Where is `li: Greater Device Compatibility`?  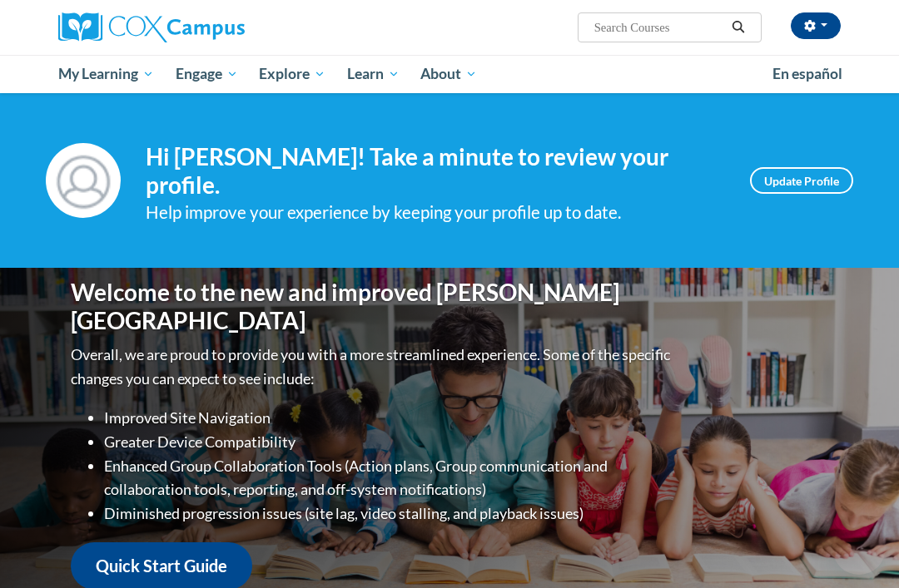
li: Greater Device Compatibility is located at coordinates (389, 442).